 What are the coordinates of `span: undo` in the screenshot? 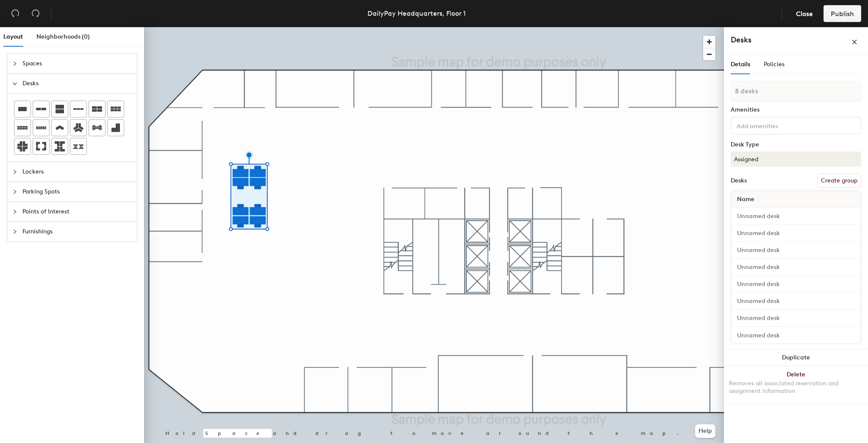 It's located at (15, 13).